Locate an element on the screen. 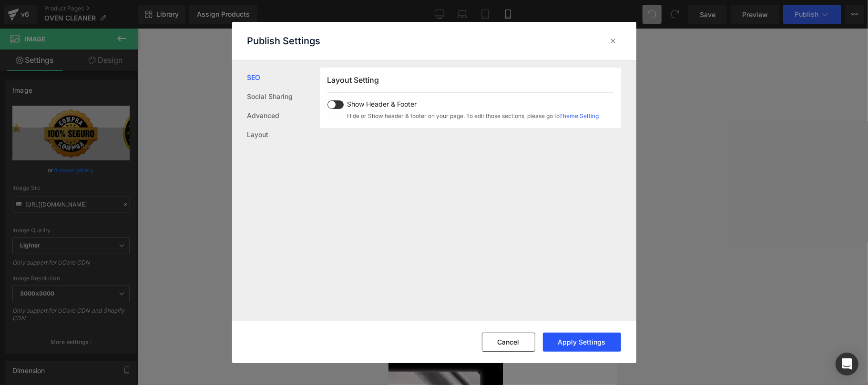  summary: Menú is located at coordinates (12, 46).